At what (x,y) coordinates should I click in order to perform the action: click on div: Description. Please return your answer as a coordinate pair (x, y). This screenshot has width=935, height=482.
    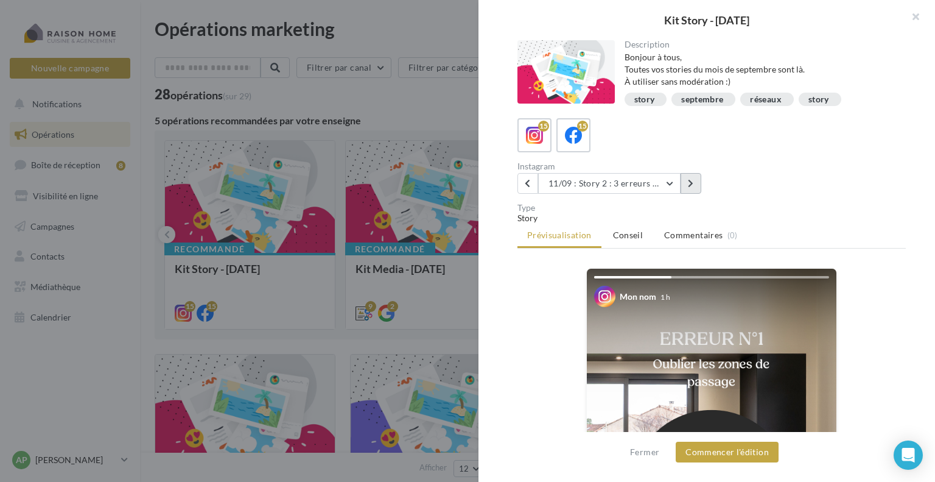
    Looking at the image, I should click on (760, 44).